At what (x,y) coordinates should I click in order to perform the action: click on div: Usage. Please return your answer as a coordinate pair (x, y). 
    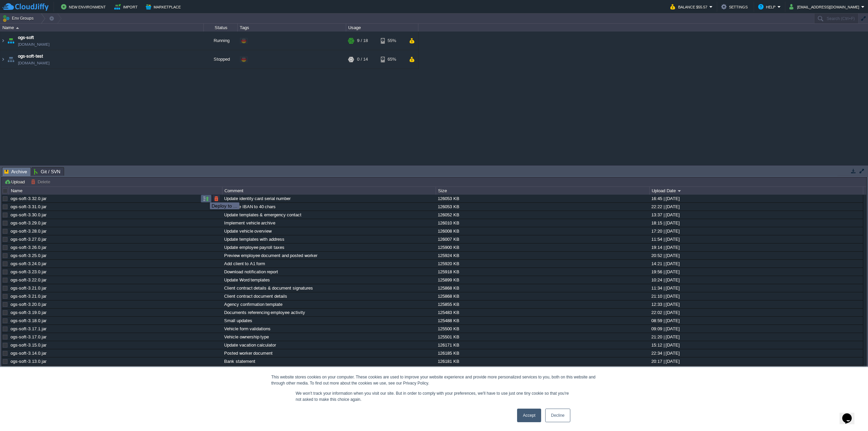
    Looking at the image, I should click on (382, 27).